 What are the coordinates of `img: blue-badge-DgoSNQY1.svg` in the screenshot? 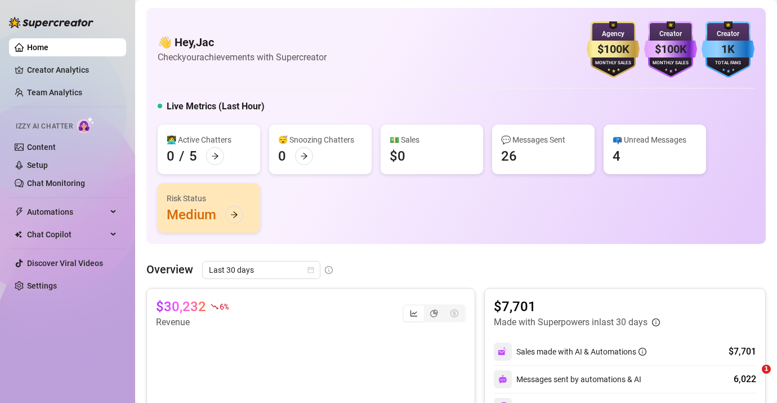 It's located at (728, 50).